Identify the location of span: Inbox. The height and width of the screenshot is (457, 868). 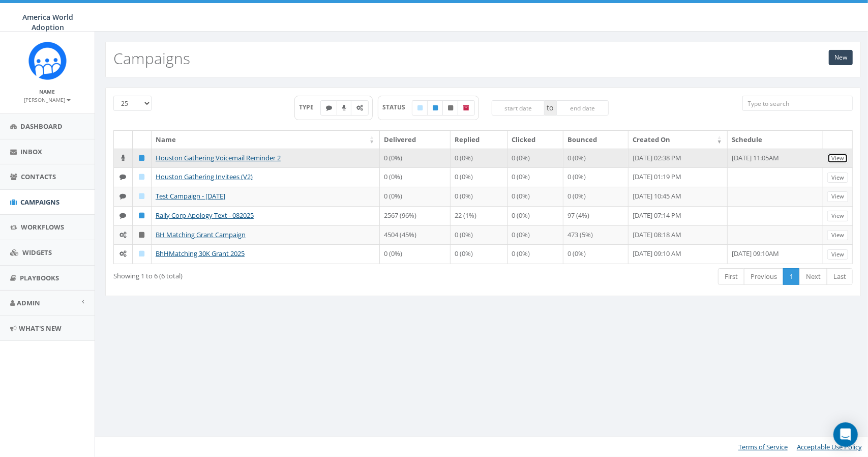
(31, 151).